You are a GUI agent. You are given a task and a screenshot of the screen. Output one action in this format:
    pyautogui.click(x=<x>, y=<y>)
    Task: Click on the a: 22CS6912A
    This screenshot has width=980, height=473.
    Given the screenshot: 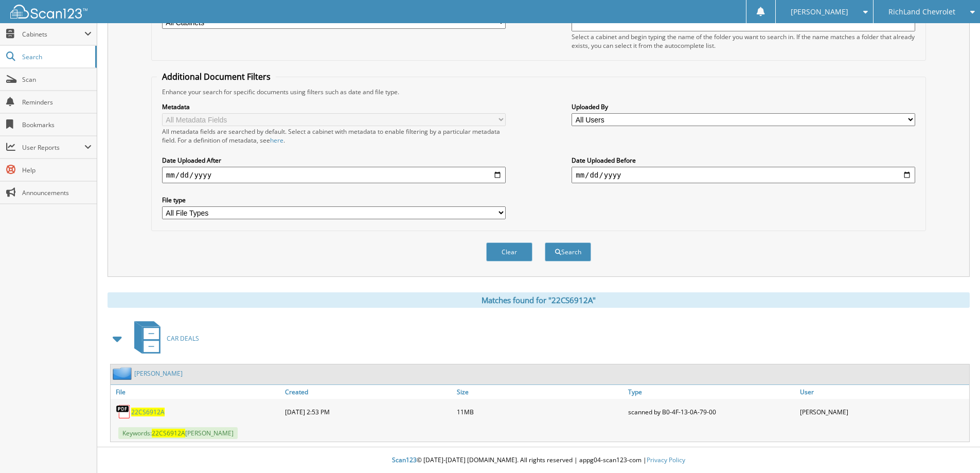 What is the action you would take?
    pyautogui.click(x=148, y=412)
    